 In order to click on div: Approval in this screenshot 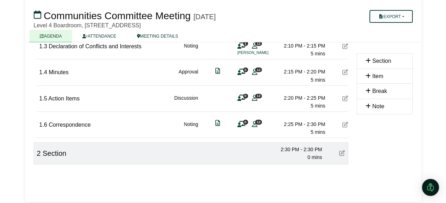, I will do `click(188, 76)`.